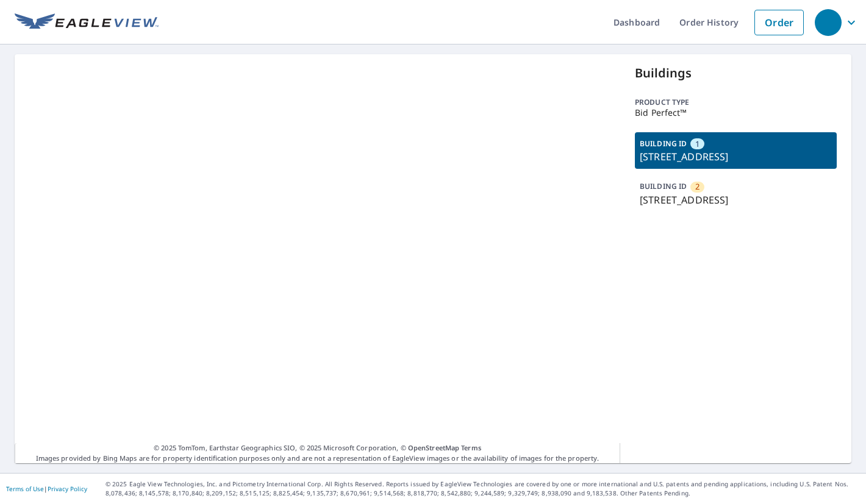 The height and width of the screenshot is (504, 866). Describe the element at coordinates (25, 489) in the screenshot. I see `a: Terms of Use` at that location.